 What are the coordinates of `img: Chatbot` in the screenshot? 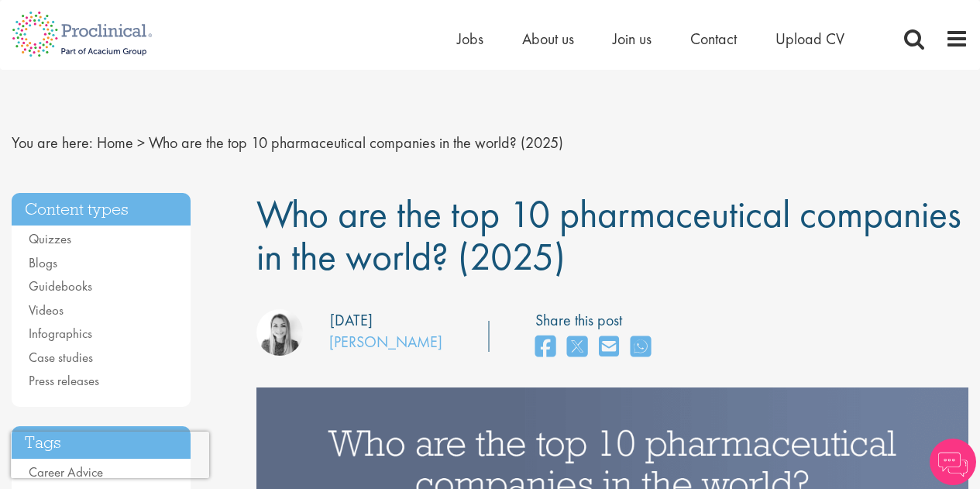 It's located at (952, 462).